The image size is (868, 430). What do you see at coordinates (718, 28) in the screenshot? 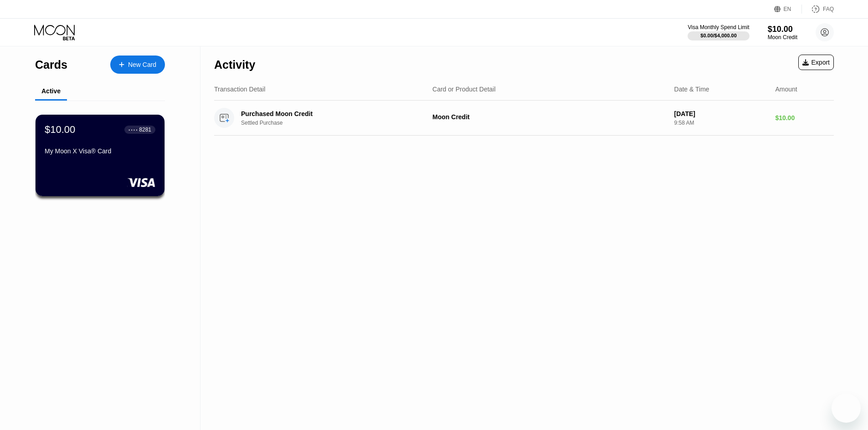
I see `div: Visa Monthly Spend Limit` at bounding box center [718, 28].